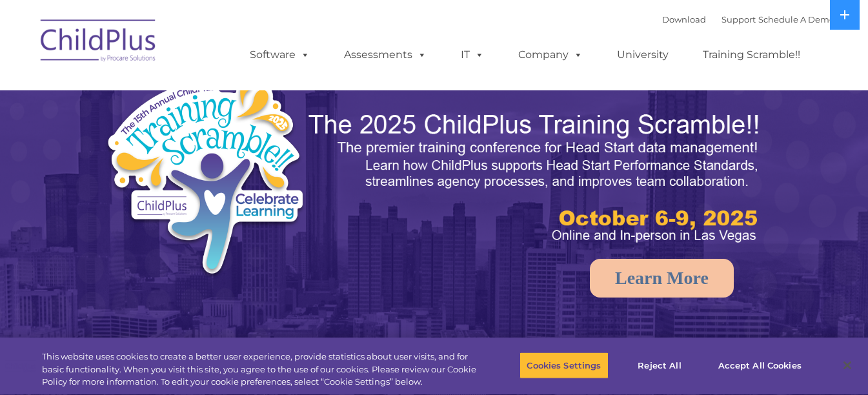 The image size is (868, 395). What do you see at coordinates (759, 365) in the screenshot?
I see `button: Accept All Cookies` at bounding box center [759, 365].